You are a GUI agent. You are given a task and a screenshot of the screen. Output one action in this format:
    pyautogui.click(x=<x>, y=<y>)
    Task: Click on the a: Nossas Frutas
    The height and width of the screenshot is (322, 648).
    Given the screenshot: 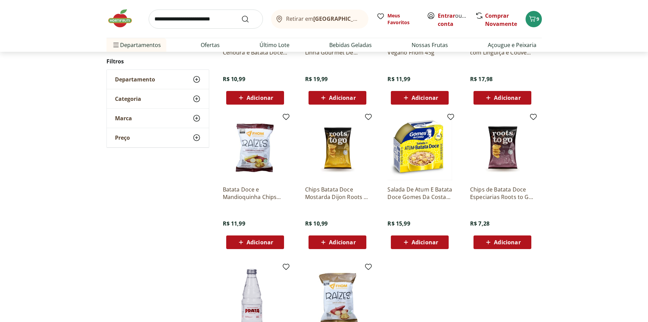 What is the action you would take?
    pyautogui.click(x=430, y=45)
    